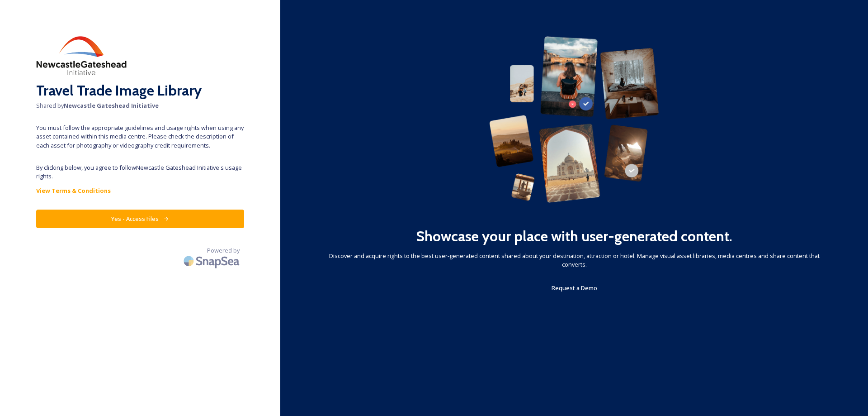 Image resolution: width=868 pixels, height=416 pixels. What do you see at coordinates (112, 106) in the screenshot?
I see `strong: Newcastle Gateshead Initiative` at bounding box center [112, 106].